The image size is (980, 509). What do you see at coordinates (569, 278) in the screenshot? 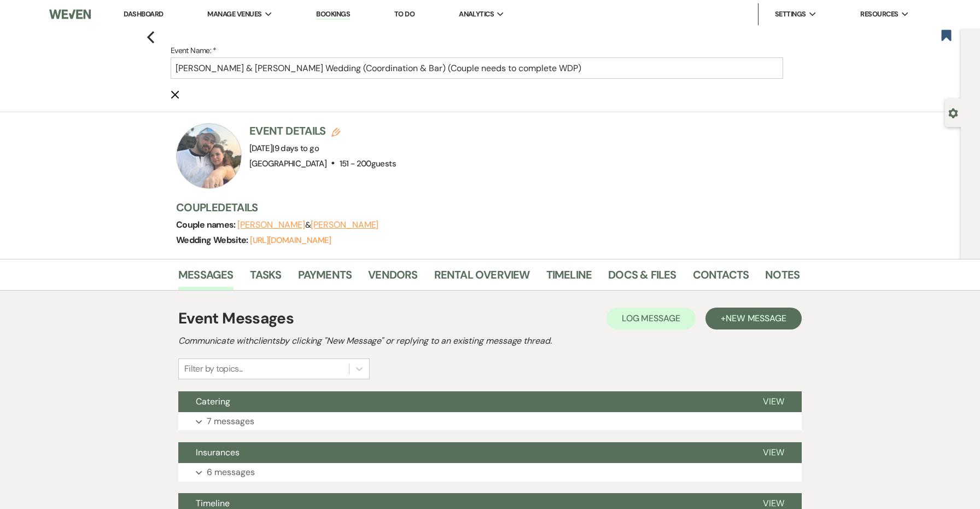
I see `a: Timeline` at bounding box center [569, 278].